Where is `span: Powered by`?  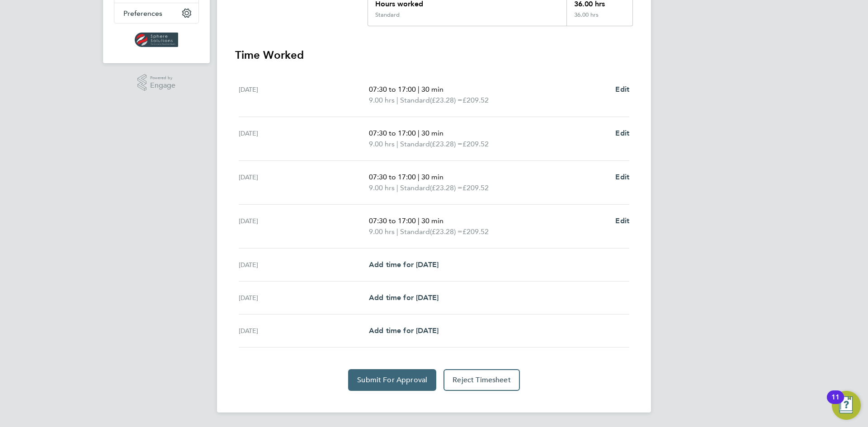
span: Powered by is located at coordinates (163, 77).